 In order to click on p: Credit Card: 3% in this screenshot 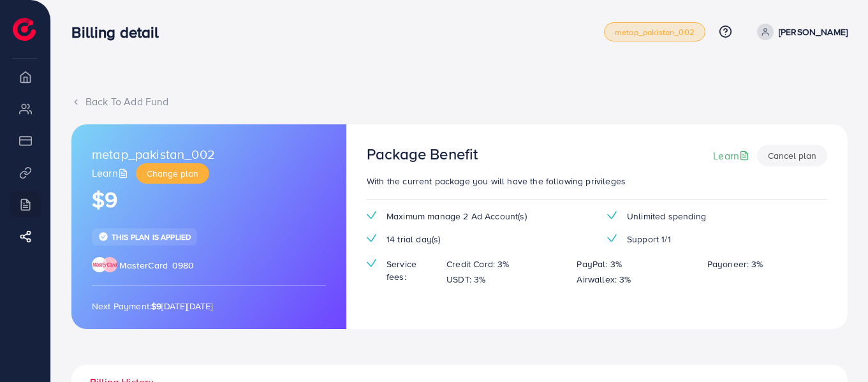, I will do `click(477, 263)`.